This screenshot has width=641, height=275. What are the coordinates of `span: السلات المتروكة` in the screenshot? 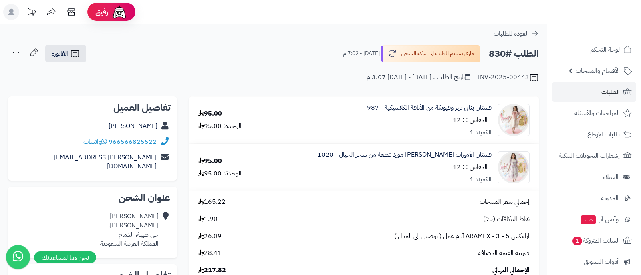 It's located at (596, 241).